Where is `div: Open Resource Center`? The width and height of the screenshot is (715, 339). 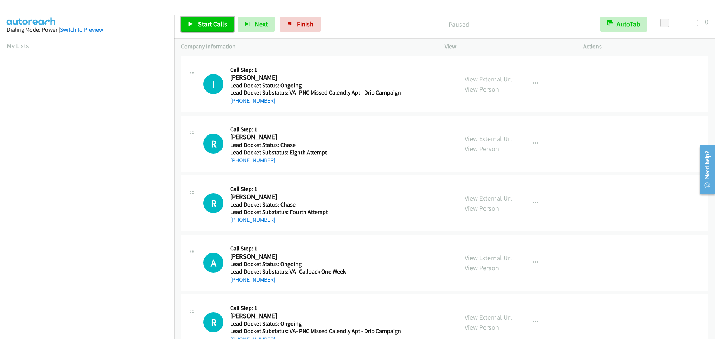
div: Open Resource Center is located at coordinates (14, 29).